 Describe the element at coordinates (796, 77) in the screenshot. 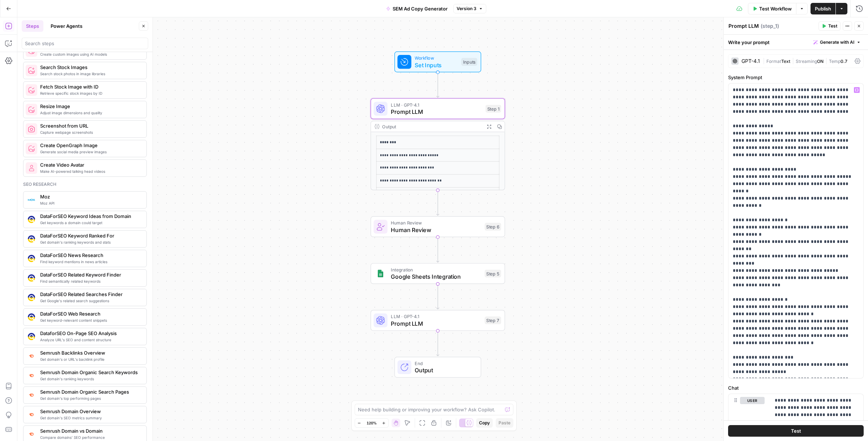

I see `label: System Prompt` at that location.